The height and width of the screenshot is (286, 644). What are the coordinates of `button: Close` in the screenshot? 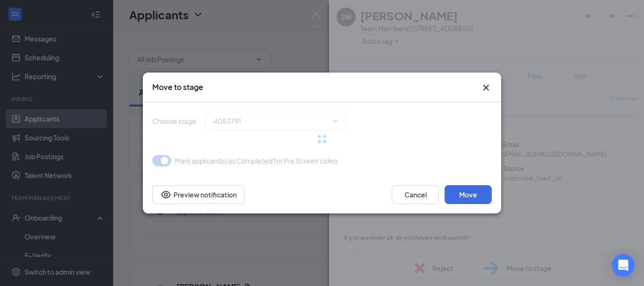 It's located at (486, 88).